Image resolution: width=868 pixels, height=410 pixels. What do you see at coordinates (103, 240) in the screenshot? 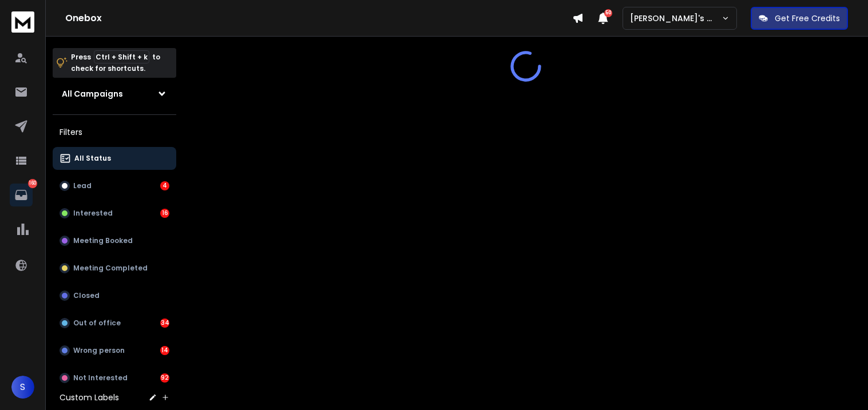
I see `p: Meeting Booked` at bounding box center [103, 240].